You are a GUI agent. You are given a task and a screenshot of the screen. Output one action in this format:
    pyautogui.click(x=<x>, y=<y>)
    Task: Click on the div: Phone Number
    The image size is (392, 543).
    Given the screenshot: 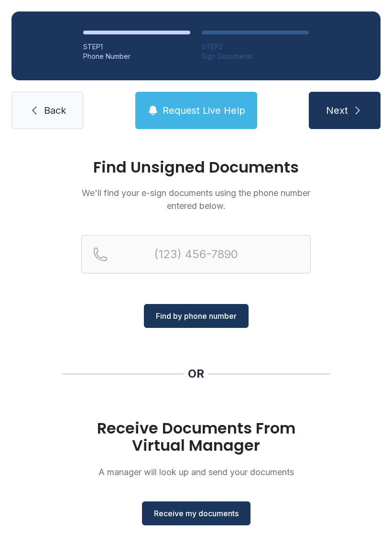 What is the action you would take?
    pyautogui.click(x=137, y=56)
    